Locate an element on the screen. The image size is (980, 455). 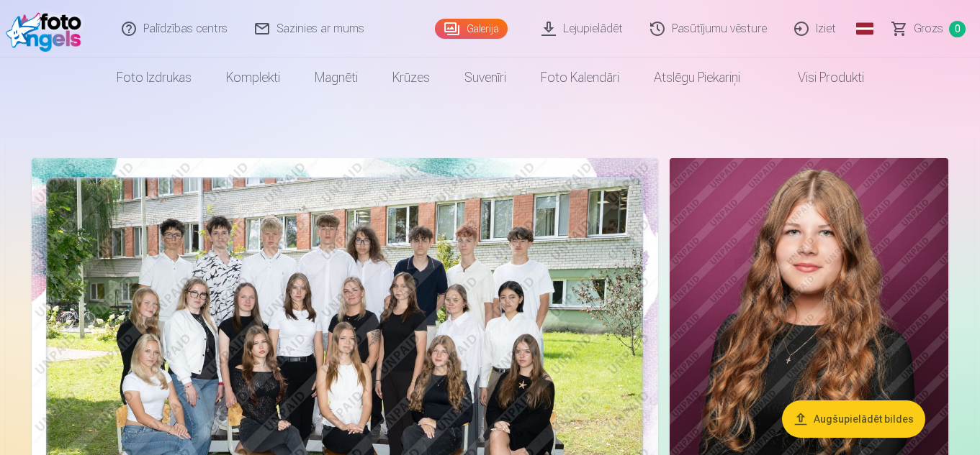
a: Krūzes is located at coordinates (411, 77).